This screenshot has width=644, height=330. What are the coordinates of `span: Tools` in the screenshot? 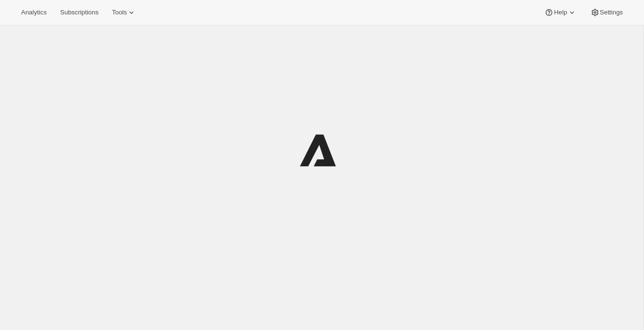 It's located at (119, 12).